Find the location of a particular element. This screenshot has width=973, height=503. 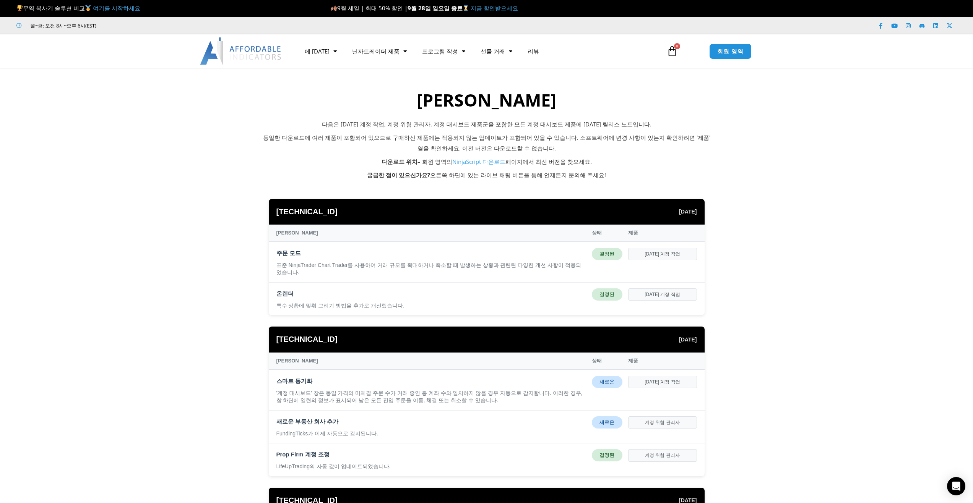

font: 오른쪽 하단에 있는 라이브 채팅 버튼을 통해 언제든지 문의해 주세요! is located at coordinates (518, 175).